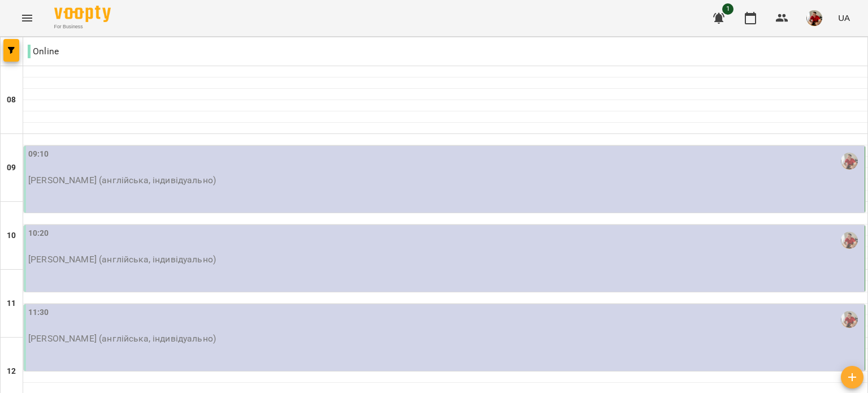 This screenshot has width=868, height=393. What do you see at coordinates (39, 234) in the screenshot?
I see `label: 10:20` at bounding box center [39, 234].